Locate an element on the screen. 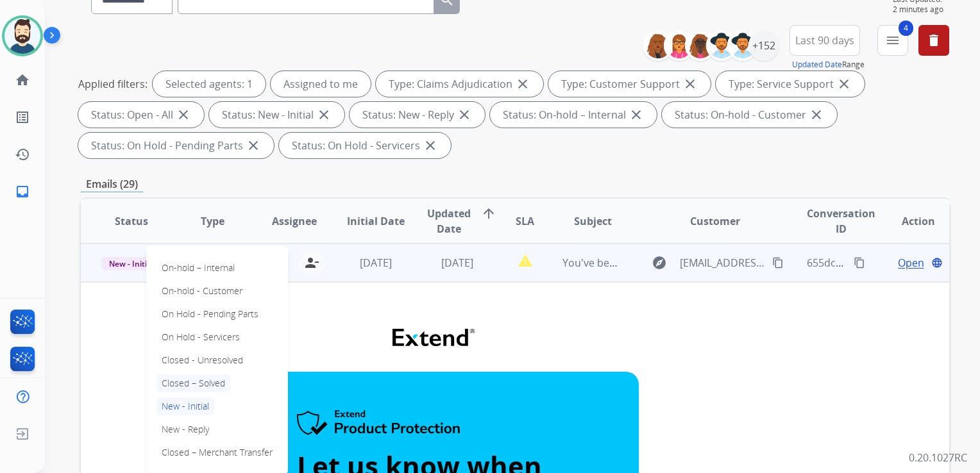 The height and width of the screenshot is (473, 980). p: On-hold - Customer is located at coordinates (202, 291).